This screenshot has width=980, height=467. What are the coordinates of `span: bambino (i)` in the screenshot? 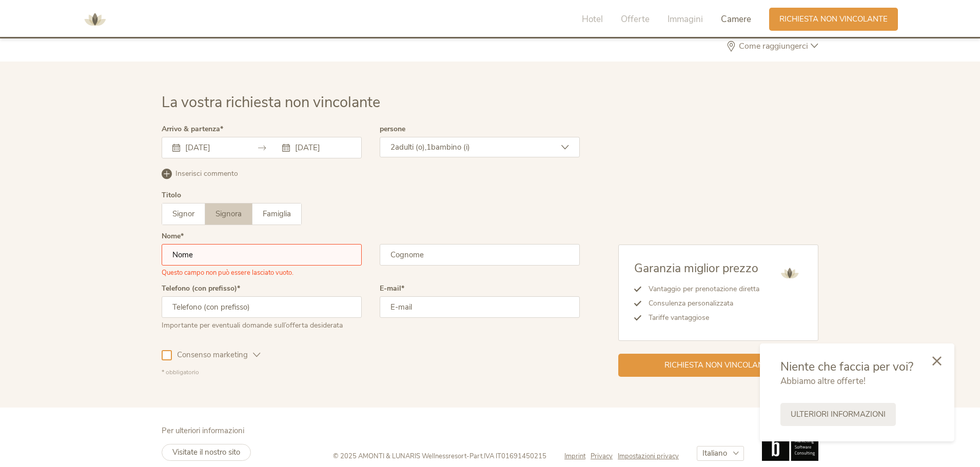 It's located at (450, 147).